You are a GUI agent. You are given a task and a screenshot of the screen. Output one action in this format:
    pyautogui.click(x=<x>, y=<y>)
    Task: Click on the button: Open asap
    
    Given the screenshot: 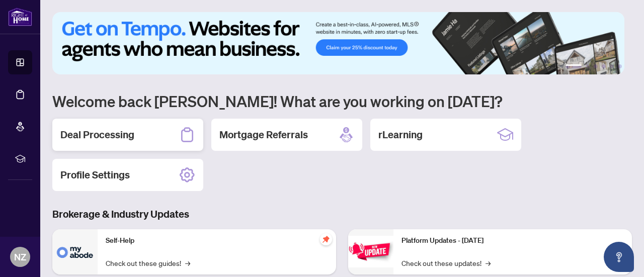 What is the action you would take?
    pyautogui.click(x=619, y=257)
    